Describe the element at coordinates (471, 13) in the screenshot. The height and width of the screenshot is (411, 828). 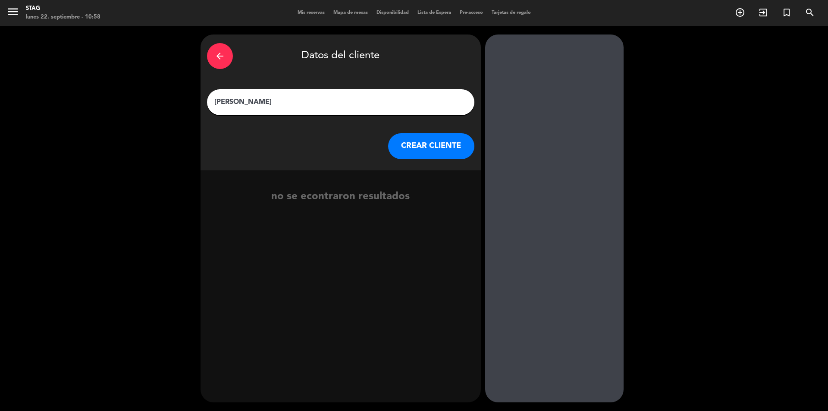
I see `span: Pre-acceso` at that location.